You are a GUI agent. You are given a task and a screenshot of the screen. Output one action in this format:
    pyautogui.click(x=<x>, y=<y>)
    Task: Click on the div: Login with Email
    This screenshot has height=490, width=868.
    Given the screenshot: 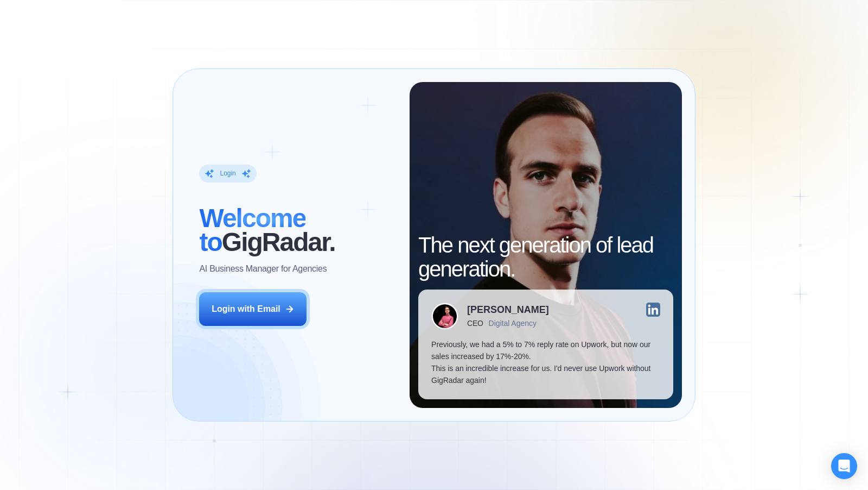 What is the action you would take?
    pyautogui.click(x=246, y=309)
    